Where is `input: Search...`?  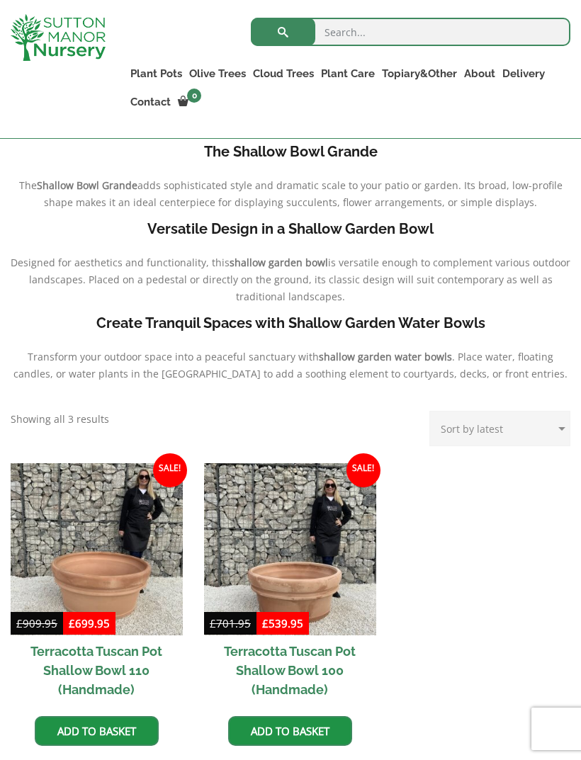
input: Search... is located at coordinates (410, 32).